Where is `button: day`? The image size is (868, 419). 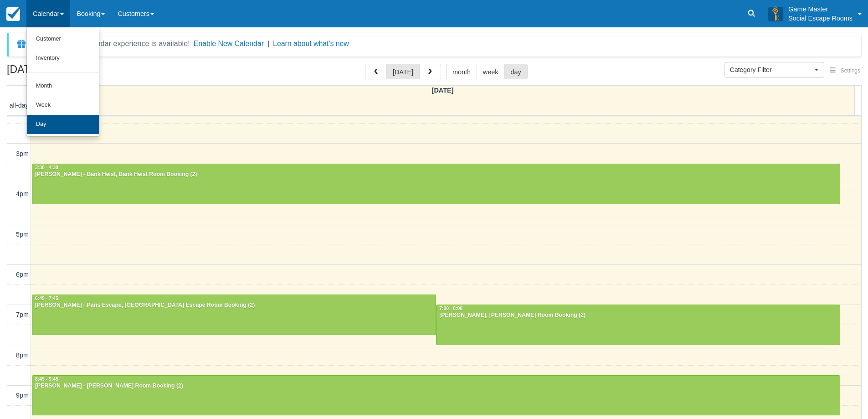 button: day is located at coordinates (516, 72).